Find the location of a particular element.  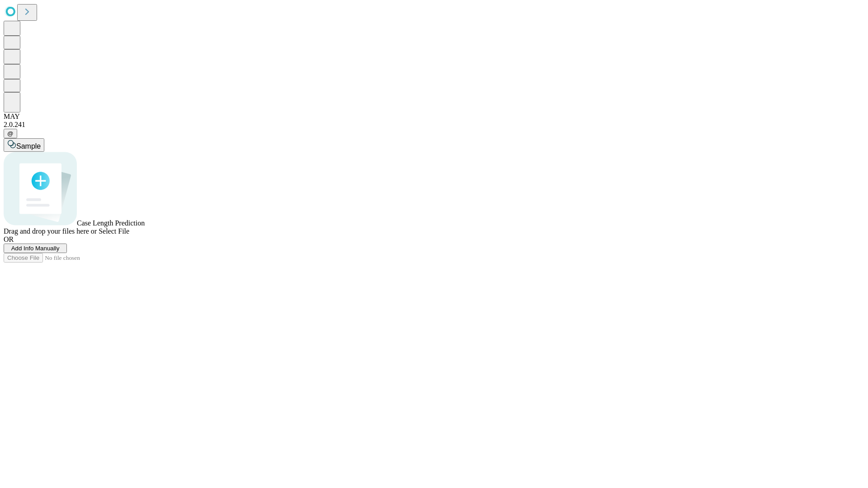

button: Add Info Manually is located at coordinates (35, 248).